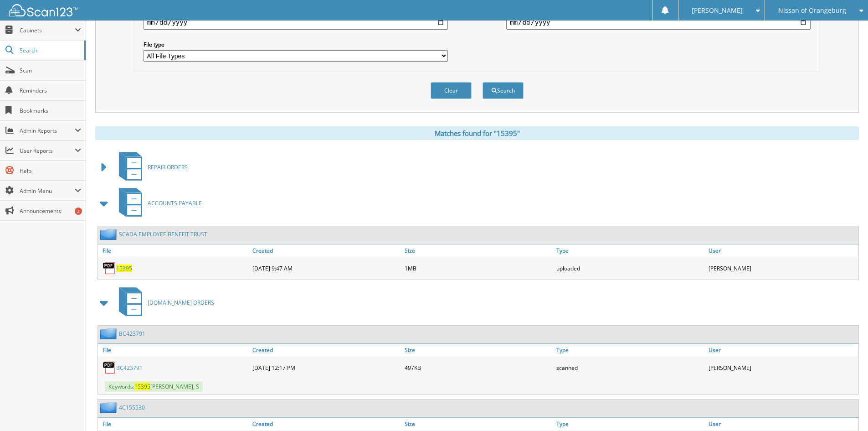  Describe the element at coordinates (296, 22) in the screenshot. I see `input: start` at that location.